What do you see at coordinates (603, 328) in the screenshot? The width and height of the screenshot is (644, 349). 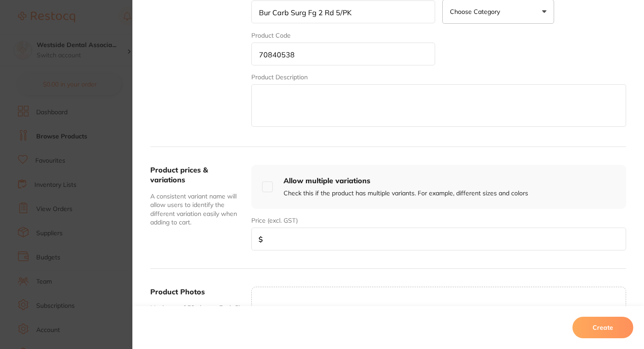 I see `button: Create` at bounding box center [603, 328].